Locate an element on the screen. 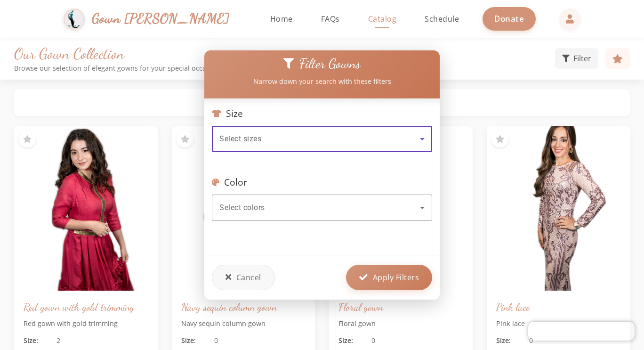 This screenshot has height=350, width=644. span: Apply Filters is located at coordinates (396, 277).